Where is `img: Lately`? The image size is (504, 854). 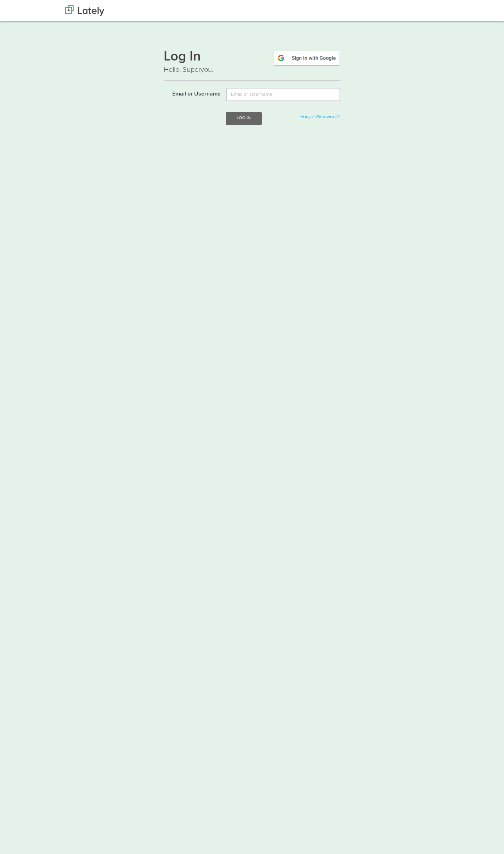
img: Lately is located at coordinates (84, 10).